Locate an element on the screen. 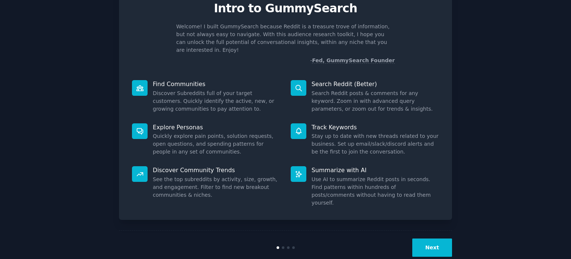  p: Intro to GummySearch is located at coordinates (286, 8).